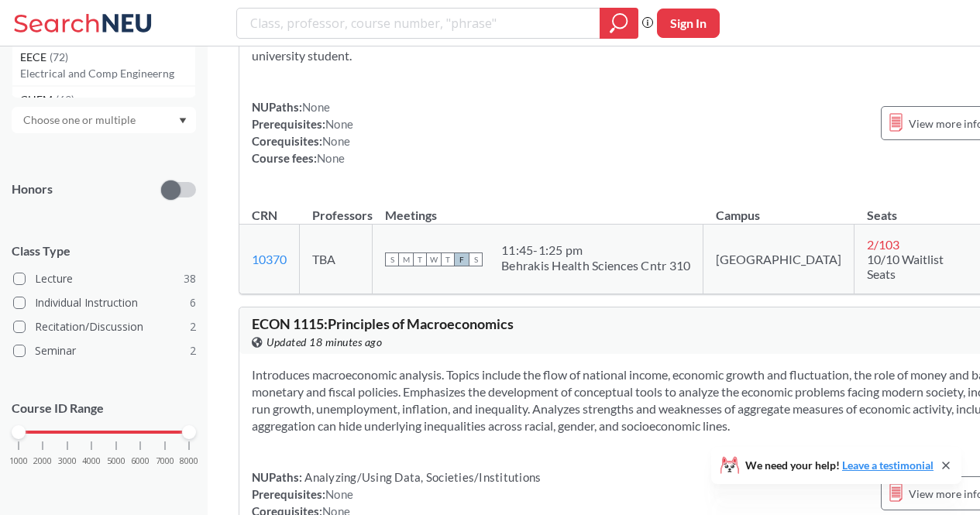 This screenshot has width=980, height=515. I want to click on span: 4000, so click(91, 461).